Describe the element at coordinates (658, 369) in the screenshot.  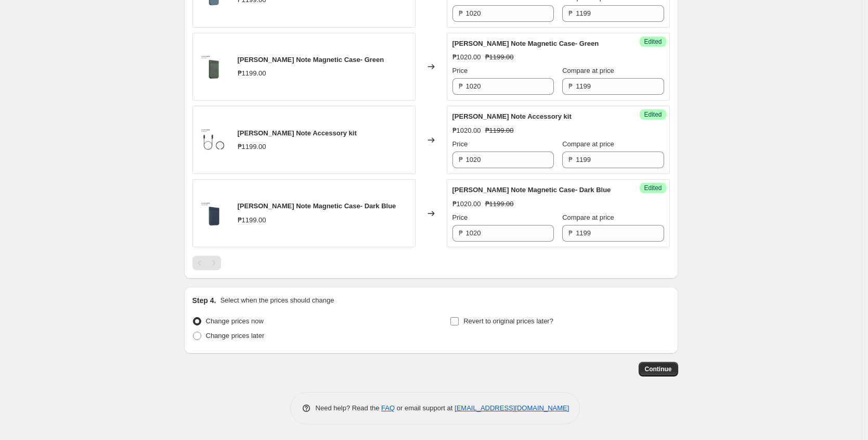
I see `button: Continue` at that location.